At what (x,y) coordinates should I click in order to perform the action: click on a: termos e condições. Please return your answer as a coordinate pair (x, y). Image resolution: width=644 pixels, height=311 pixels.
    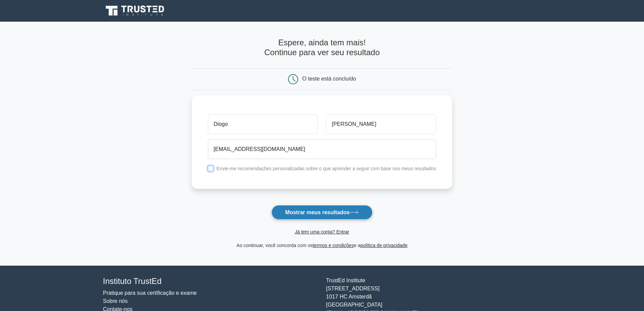
    Looking at the image, I should click on (333, 245).